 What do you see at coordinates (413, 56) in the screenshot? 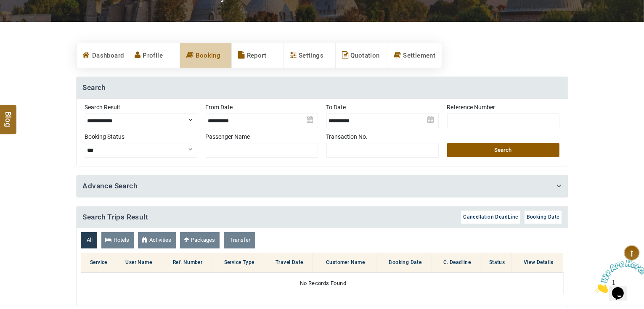
I see `a: Settlement` at bounding box center [413, 56].